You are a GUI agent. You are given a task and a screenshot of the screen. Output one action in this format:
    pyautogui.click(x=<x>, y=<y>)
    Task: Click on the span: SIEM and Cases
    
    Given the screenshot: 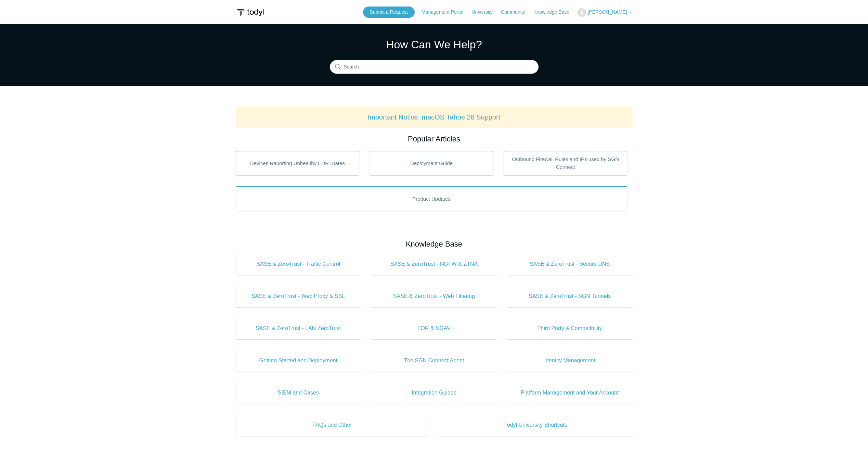 What is the action you would take?
    pyautogui.click(x=298, y=393)
    